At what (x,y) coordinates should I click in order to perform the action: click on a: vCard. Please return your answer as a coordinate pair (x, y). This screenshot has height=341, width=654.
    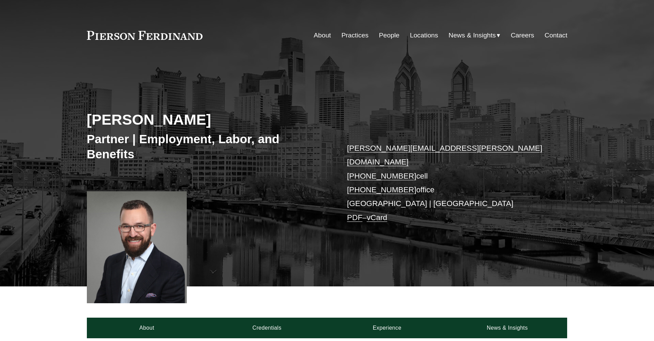
    Looking at the image, I should click on (377, 217).